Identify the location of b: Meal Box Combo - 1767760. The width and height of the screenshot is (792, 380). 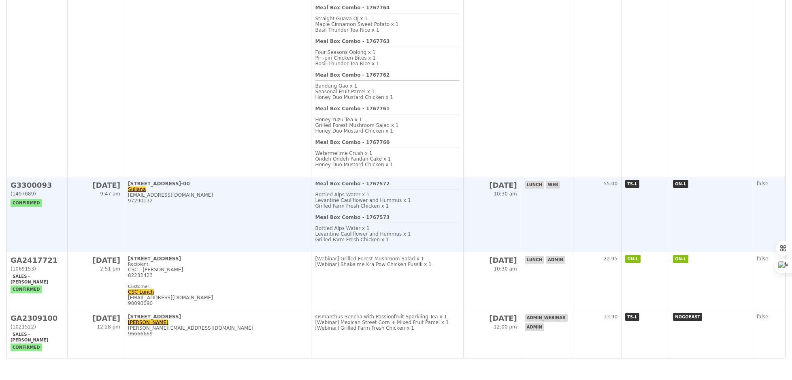
(352, 142).